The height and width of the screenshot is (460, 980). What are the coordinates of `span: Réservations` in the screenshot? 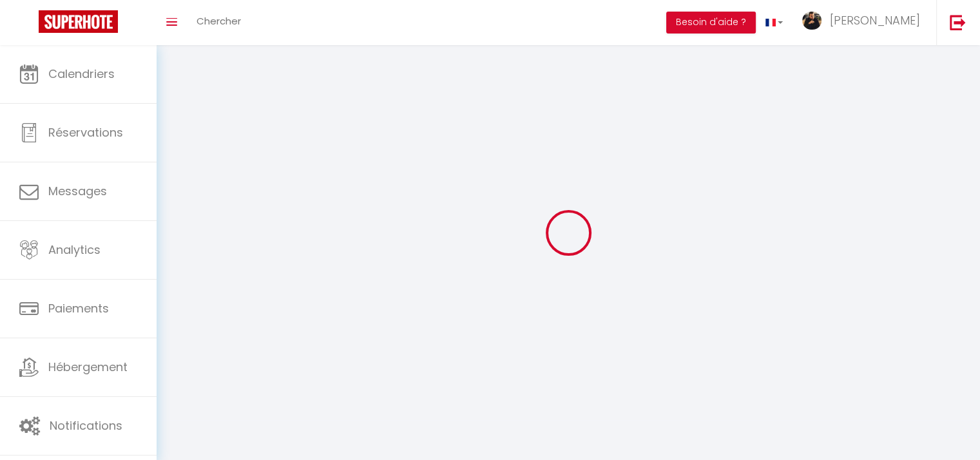 It's located at (86, 132).